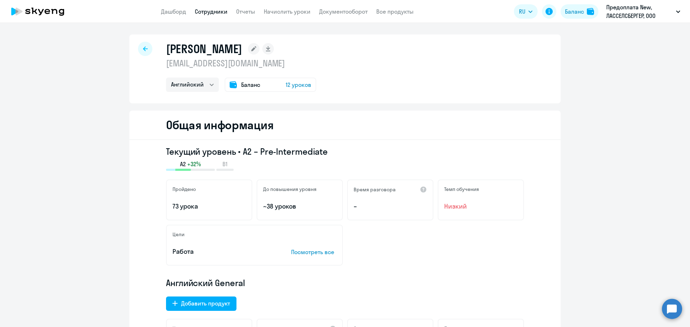 This screenshot has height=327, width=690. Describe the element at coordinates (579, 11) in the screenshot. I see `a: Балансbalance` at that location.